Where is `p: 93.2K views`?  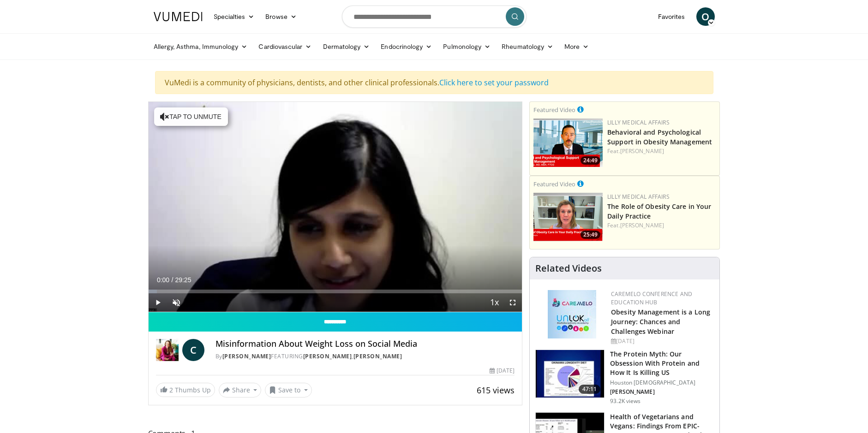 p: 93.2K views is located at coordinates (625, 401).